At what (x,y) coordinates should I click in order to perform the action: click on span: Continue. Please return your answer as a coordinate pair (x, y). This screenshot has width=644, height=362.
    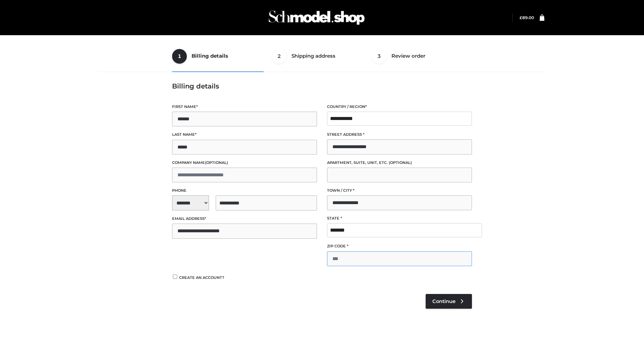
    Looking at the image, I should click on (444, 302).